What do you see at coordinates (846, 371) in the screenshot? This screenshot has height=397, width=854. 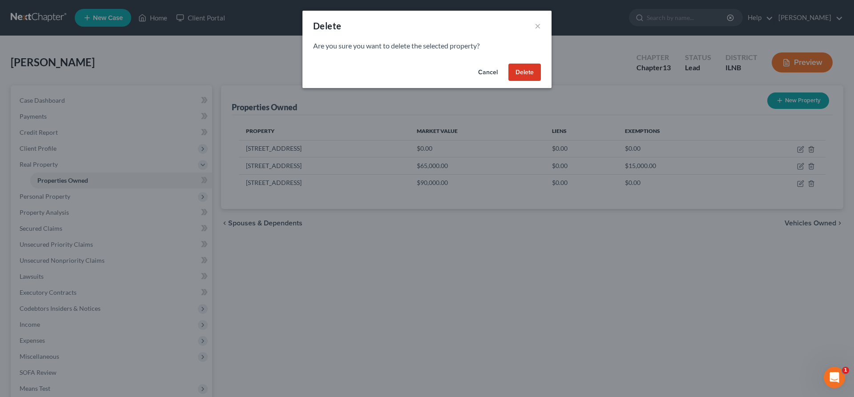 I see `span: 1` at bounding box center [846, 371].